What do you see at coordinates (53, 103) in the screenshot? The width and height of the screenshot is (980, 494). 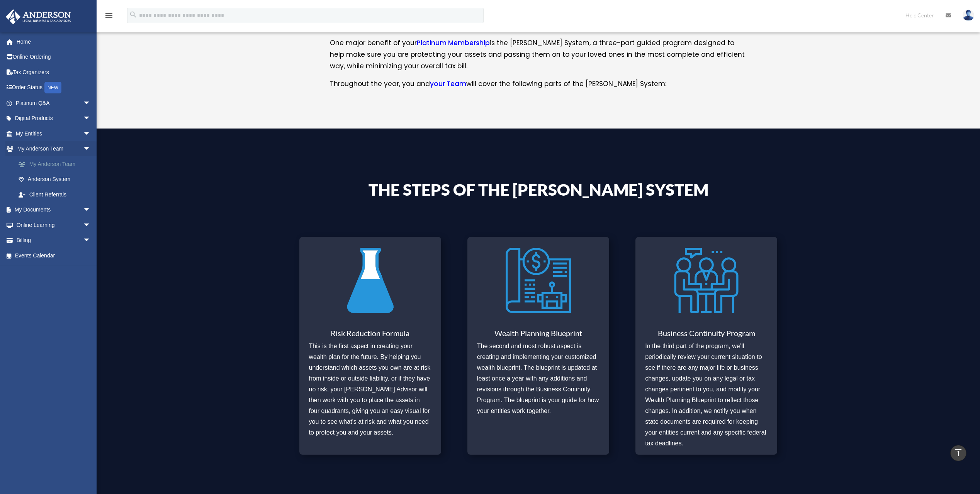 I see `a: Platinum Q&Aarrow_drop_down` at bounding box center [53, 103].